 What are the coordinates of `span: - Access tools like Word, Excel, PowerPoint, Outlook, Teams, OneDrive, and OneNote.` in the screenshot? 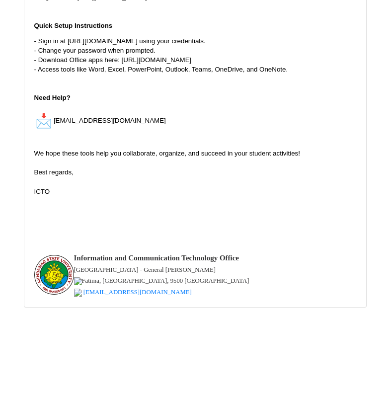 It's located at (161, 69).